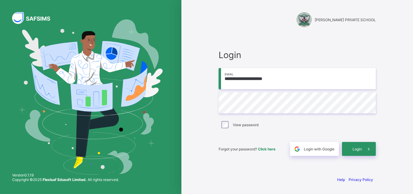  I want to click on span: Version 0.1.19, so click(65, 175).